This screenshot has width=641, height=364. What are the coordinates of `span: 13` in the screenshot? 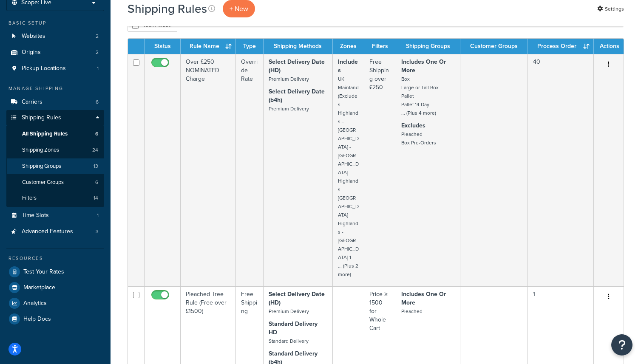 It's located at (95, 166).